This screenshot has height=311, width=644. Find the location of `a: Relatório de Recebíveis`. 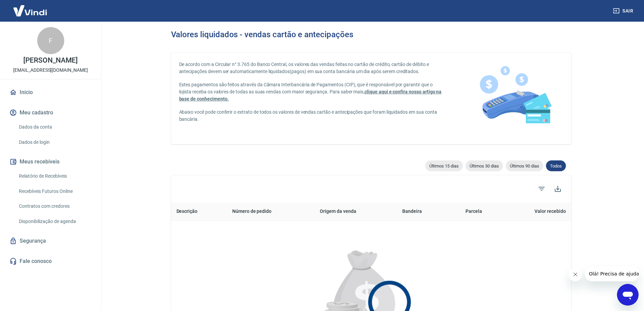

a: Relatório de Recebíveis is located at coordinates (55, 176).